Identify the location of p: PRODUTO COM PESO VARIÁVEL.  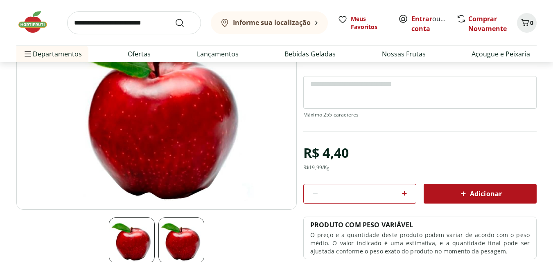
(361, 225).